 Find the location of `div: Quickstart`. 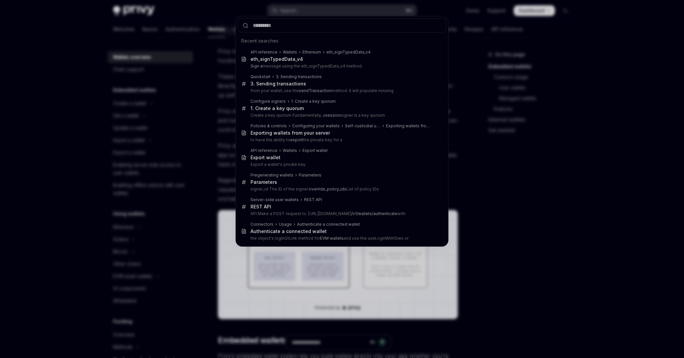

div: Quickstart is located at coordinates (260, 77).